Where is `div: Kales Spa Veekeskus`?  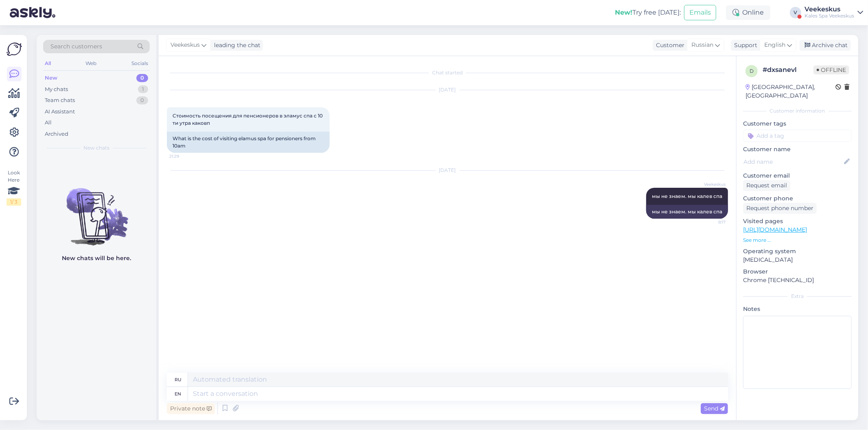
div: Kales Spa Veekeskus is located at coordinates (829, 16).